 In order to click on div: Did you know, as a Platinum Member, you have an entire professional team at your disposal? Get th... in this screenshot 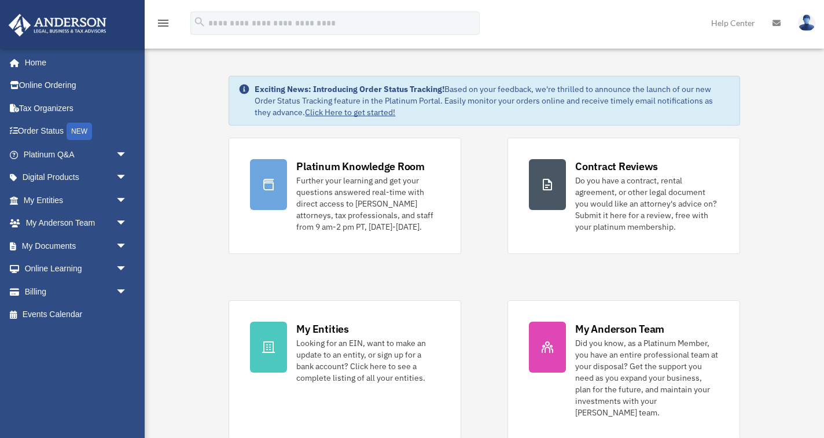, I will do `click(647, 378)`.